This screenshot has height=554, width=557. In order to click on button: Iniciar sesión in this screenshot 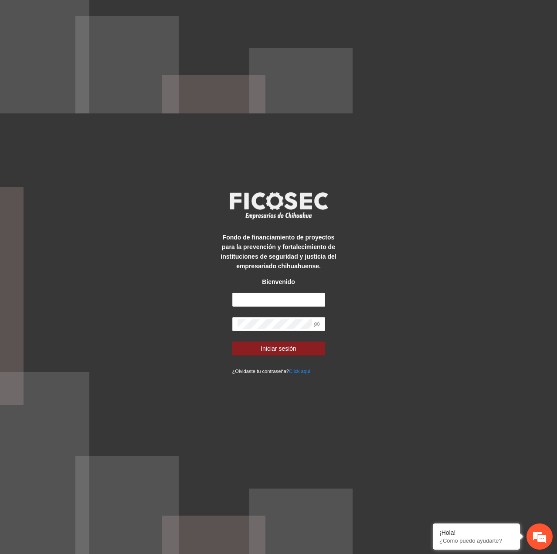, I will do `click(279, 348)`.